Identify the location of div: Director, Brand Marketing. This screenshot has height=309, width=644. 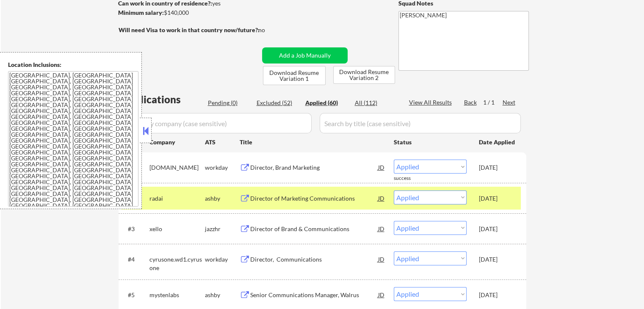
(314, 168).